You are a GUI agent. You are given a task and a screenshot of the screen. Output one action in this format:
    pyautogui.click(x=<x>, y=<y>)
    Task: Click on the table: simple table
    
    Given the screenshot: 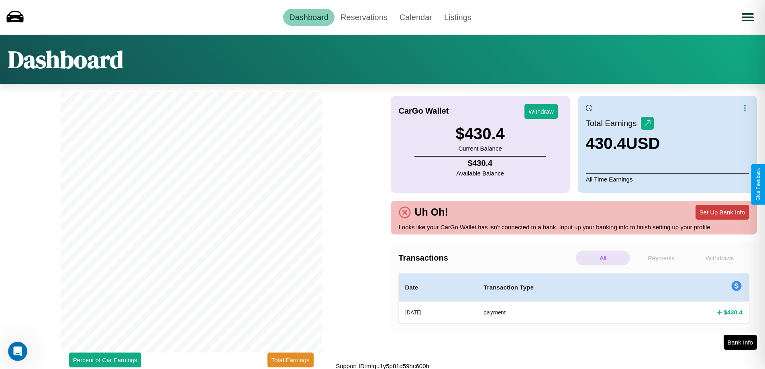 What is the action you would take?
    pyautogui.click(x=574, y=298)
    